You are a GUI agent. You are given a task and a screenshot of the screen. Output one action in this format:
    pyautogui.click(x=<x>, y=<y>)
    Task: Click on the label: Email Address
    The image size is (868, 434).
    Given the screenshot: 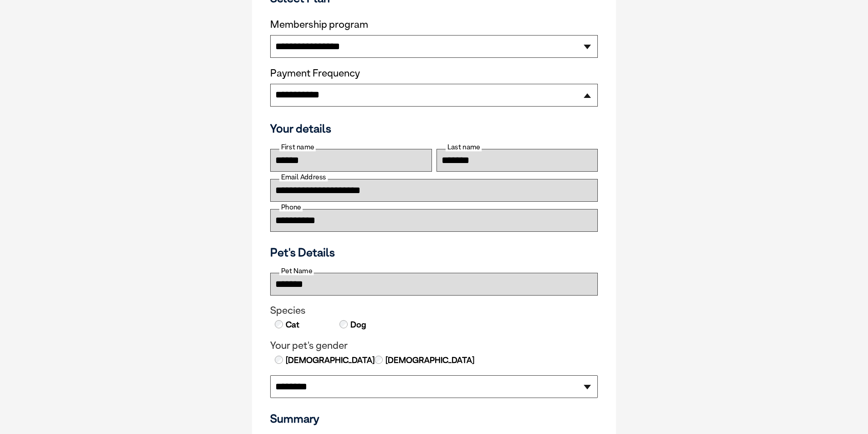 What is the action you would take?
    pyautogui.click(x=304, y=177)
    